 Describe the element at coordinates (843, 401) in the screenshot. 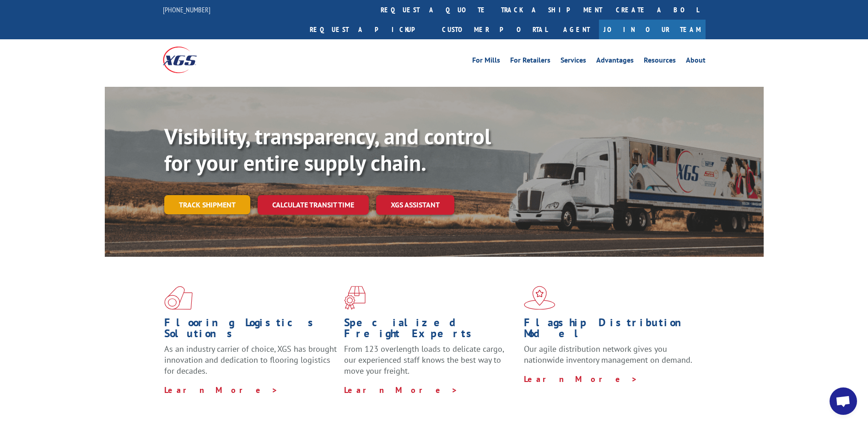

I see `a: Open chat` at that location.